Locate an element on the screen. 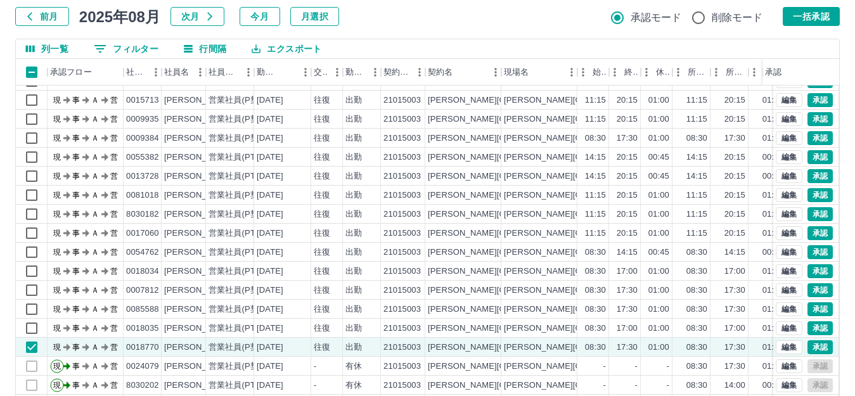 This screenshot has width=855, height=396. div: 勤務区分 is located at coordinates (356, 72).